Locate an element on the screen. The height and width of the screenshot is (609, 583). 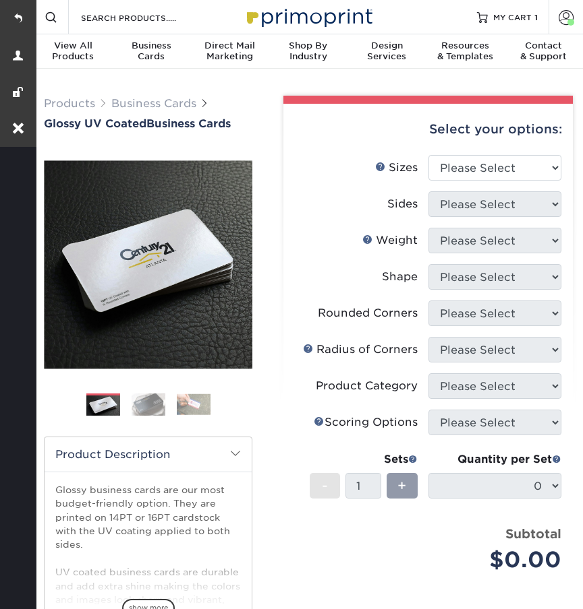
a: Resources& Templates is located at coordinates (465, 52).